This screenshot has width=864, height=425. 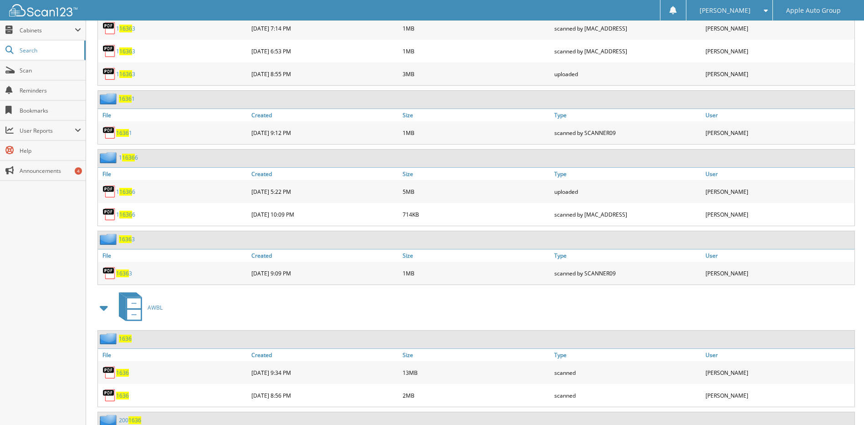 I want to click on span: Search, so click(x=50, y=50).